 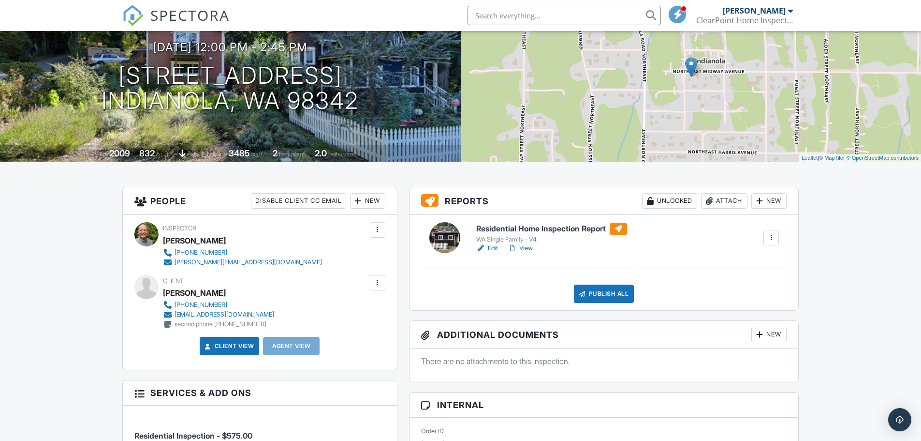 I want to click on p: There are no attachments to this inspection., so click(x=604, y=361).